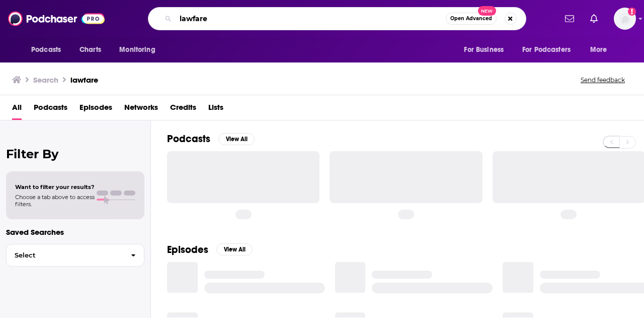 Image resolution: width=644 pixels, height=318 pixels. I want to click on span: Select, so click(64, 254).